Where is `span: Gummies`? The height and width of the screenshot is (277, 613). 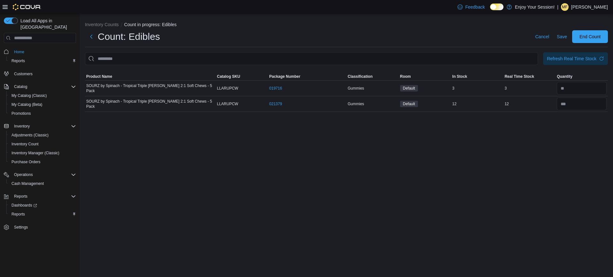
span: Gummies is located at coordinates (356, 88).